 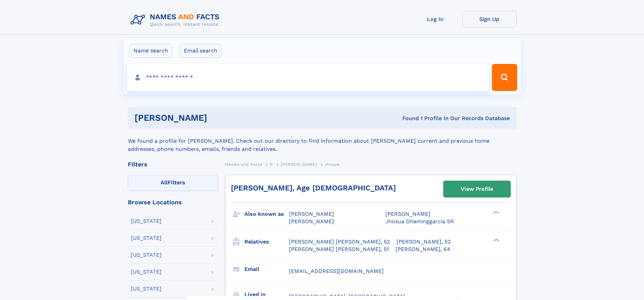 I want to click on img: Logo Names and Facts, so click(x=176, y=20).